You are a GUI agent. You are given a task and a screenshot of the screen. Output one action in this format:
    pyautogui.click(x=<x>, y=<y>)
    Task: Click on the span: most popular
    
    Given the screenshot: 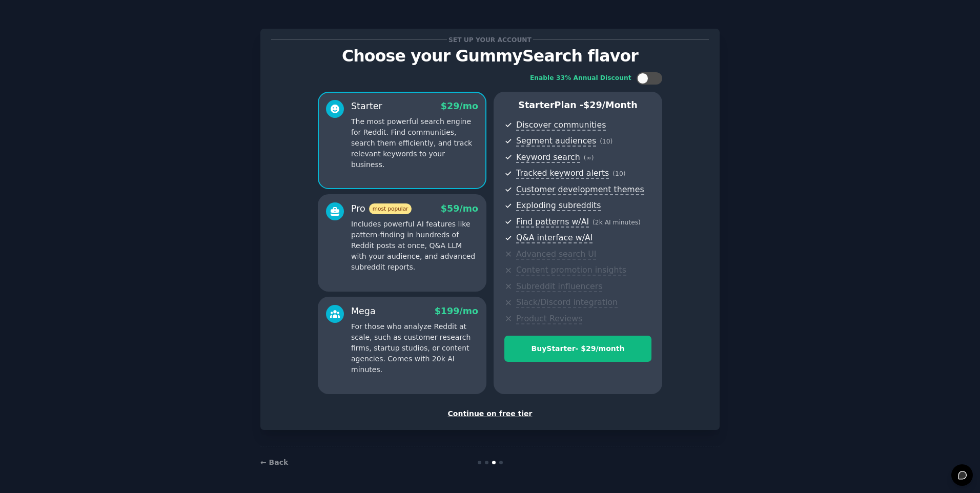 What is the action you would take?
    pyautogui.click(x=390, y=209)
    